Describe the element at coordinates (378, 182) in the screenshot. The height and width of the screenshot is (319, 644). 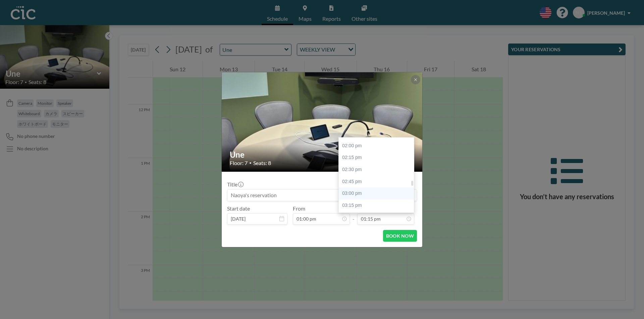
I see `div: 02:45 pm` at that location.